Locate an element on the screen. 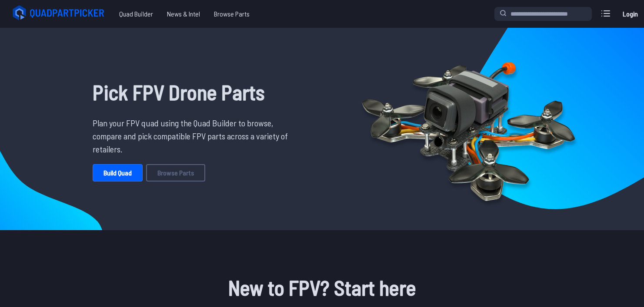 The image size is (644, 307). h1: Pick FPV Drone Parts is located at coordinates (193, 92).